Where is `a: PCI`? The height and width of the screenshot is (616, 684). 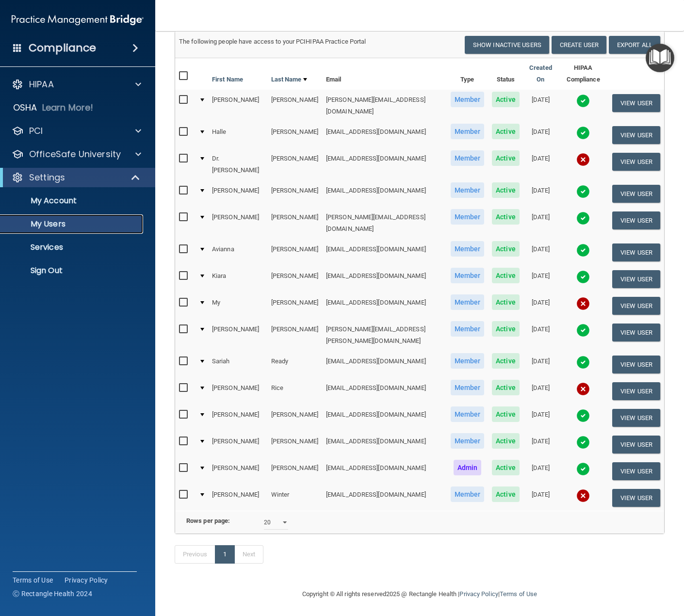
a: PCI is located at coordinates (76, 131).